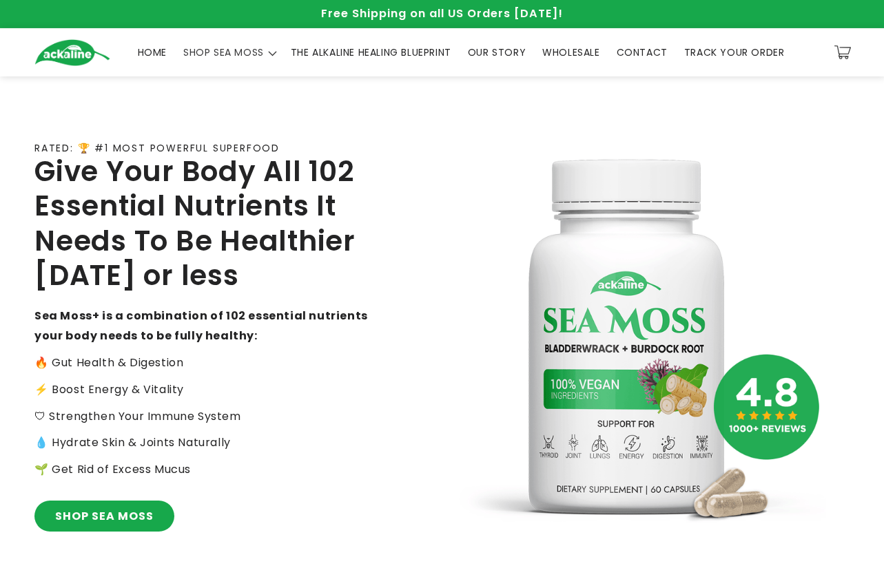 The width and height of the screenshot is (884, 588). What do you see at coordinates (201, 325) in the screenshot?
I see `strong: Sea Moss+ is a combination of 102 essential nutrients your body needs to be fully healthy:` at bounding box center [201, 325].